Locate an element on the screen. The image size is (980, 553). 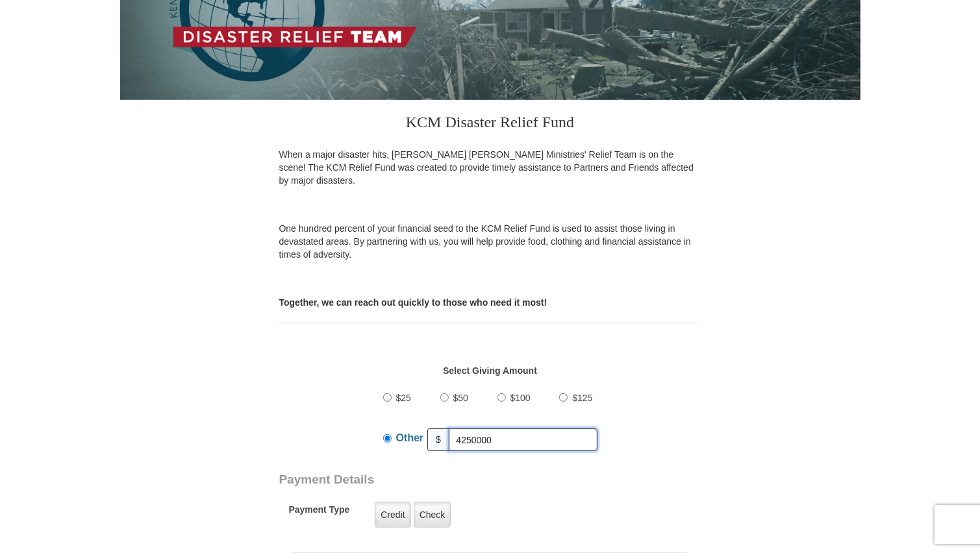
h5: Payment Type is located at coordinates (320, 513).